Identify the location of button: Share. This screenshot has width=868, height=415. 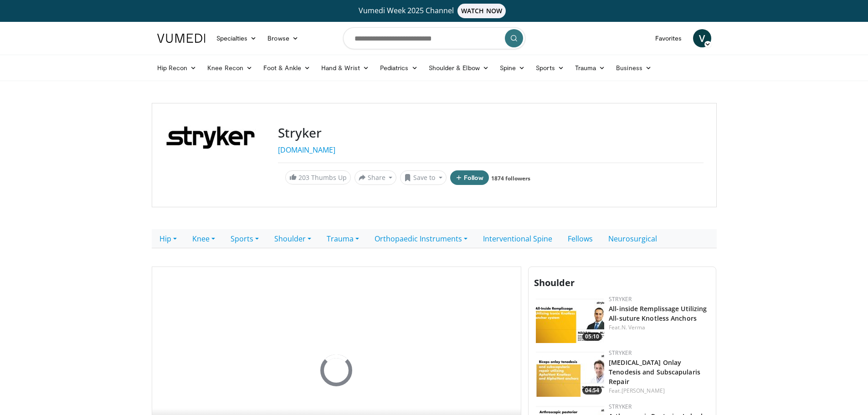
(375, 178).